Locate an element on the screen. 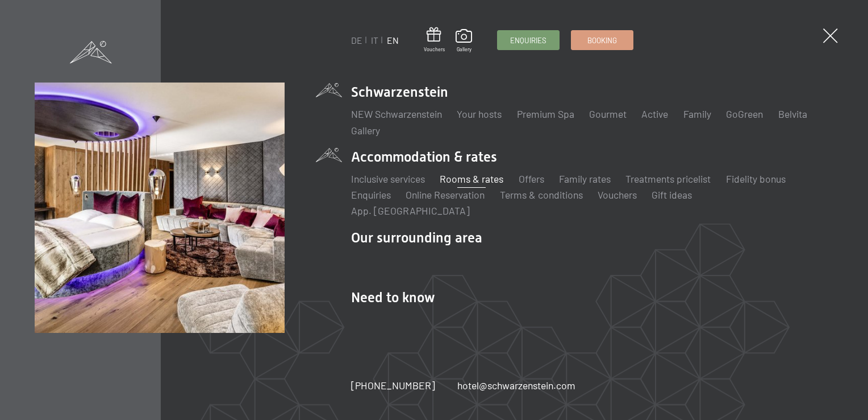  a: Treatments pricelist is located at coordinates (668, 178).